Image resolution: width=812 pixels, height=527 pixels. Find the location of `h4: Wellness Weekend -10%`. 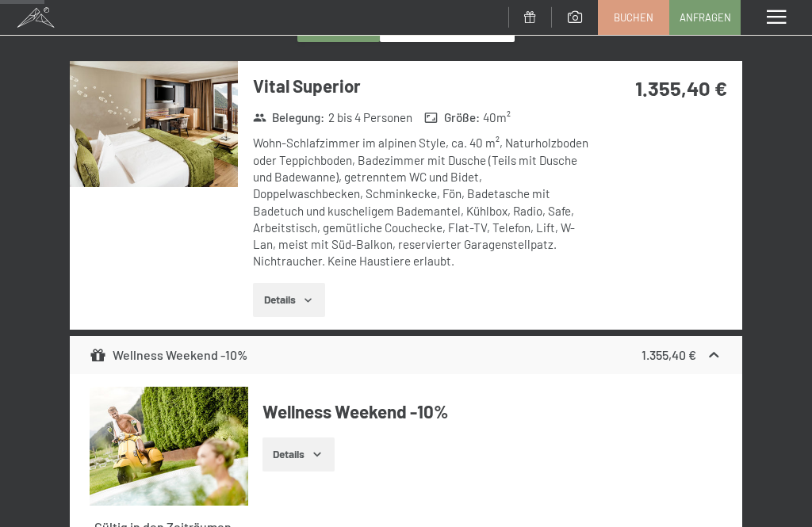

h4: Wellness Weekend -10% is located at coordinates (492, 412).